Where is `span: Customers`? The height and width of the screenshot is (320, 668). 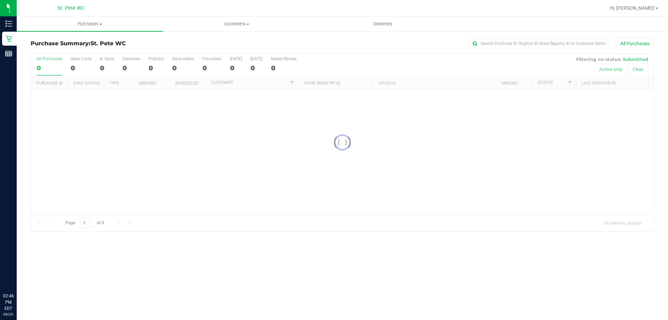 span: Customers is located at coordinates (236, 24).